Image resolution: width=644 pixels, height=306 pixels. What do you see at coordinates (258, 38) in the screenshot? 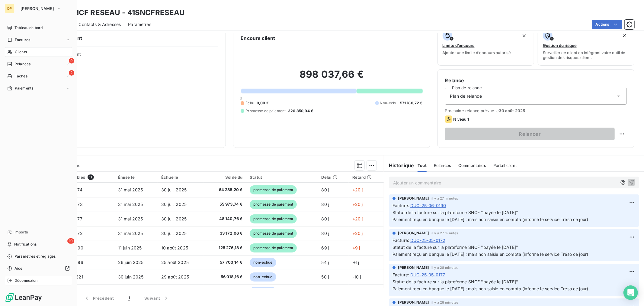
I see `h6: Encours client` at bounding box center [258, 38].